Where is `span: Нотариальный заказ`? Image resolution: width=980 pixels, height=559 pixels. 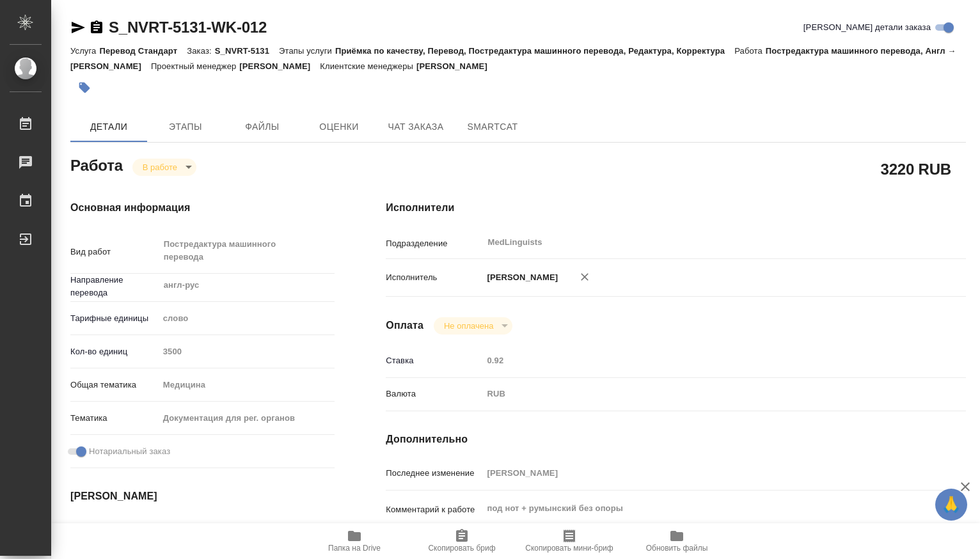 span: Нотариальный заказ is located at coordinates (129, 452).